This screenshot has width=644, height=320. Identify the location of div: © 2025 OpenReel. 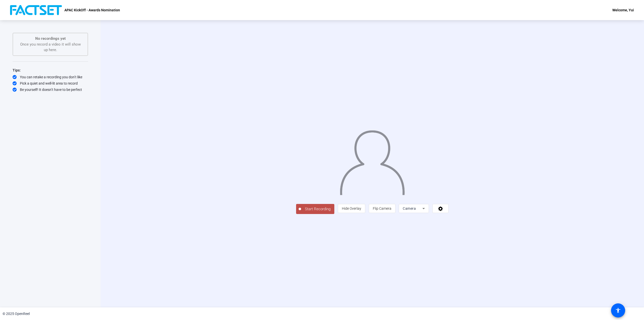
(16, 314).